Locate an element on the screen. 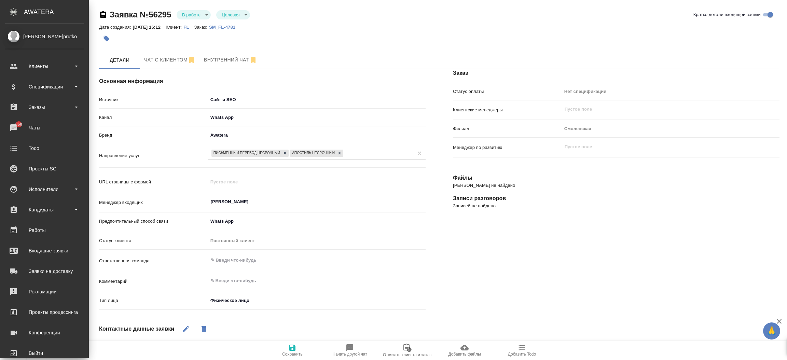  a: Входящие заявки is located at coordinates (44, 251).